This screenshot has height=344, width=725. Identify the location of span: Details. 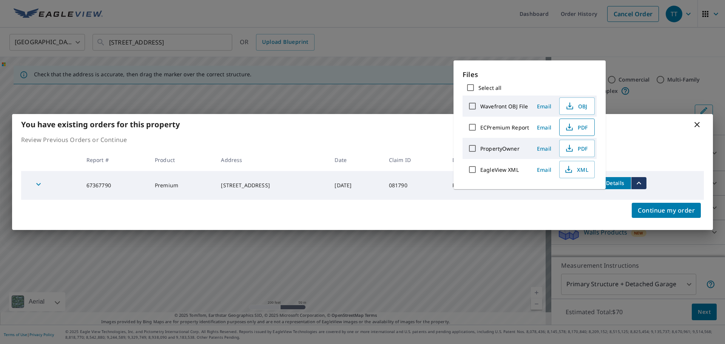
(615, 183).